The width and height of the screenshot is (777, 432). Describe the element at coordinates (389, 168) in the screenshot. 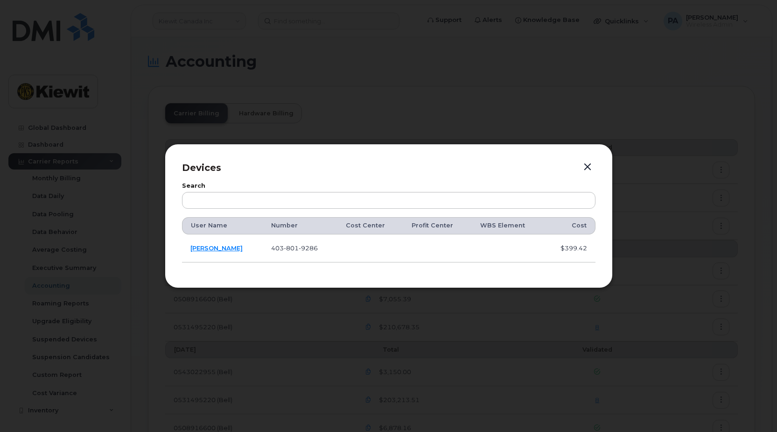

I see `p: Devices` at that location.